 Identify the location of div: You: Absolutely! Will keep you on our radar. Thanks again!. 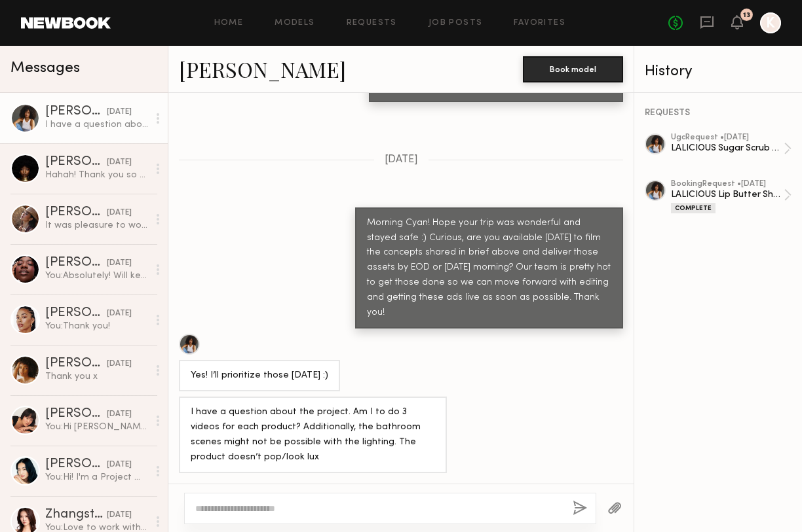
(97, 276).